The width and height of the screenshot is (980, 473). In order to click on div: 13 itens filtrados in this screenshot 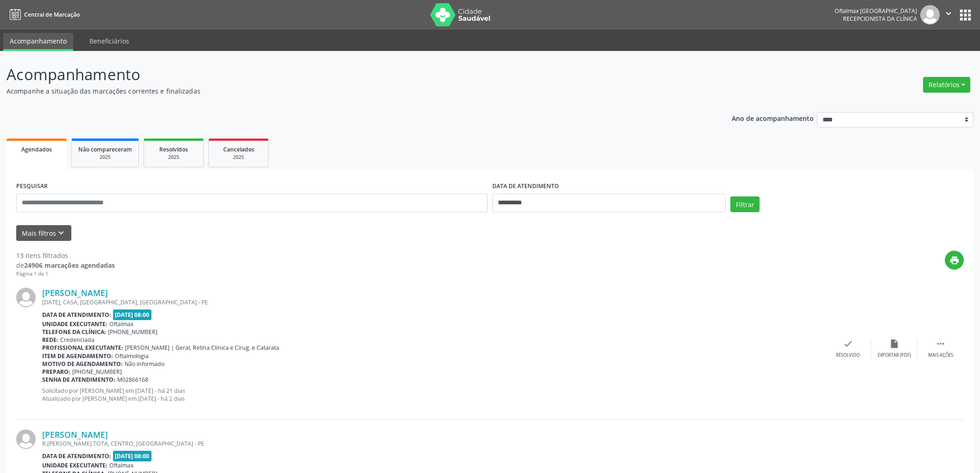, I will do `click(65, 255)`.